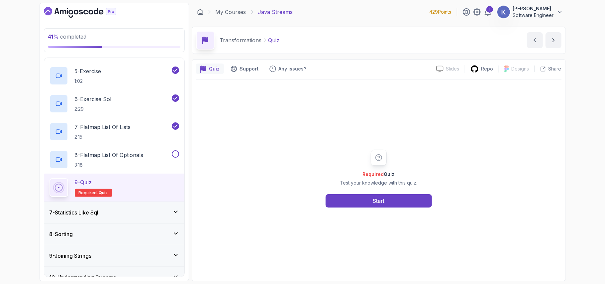  I want to click on button: 5-Exercise1:02, so click(114, 76).